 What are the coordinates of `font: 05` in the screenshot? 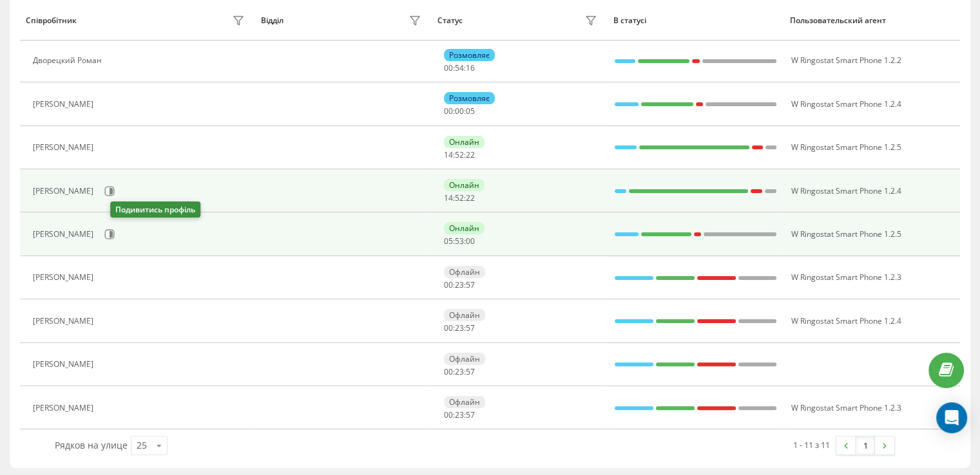 It's located at (449, 241).